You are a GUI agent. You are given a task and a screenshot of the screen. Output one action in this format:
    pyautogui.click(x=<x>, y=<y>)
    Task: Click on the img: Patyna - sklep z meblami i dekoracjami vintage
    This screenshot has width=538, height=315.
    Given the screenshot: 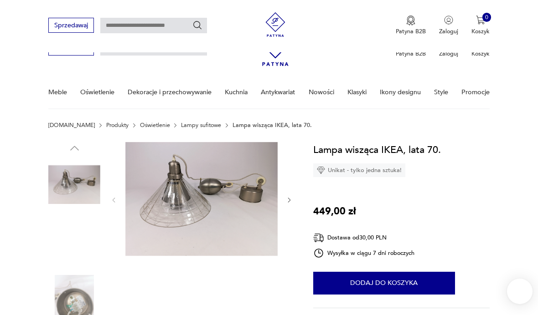 What is the action you would take?
    pyautogui.click(x=275, y=25)
    